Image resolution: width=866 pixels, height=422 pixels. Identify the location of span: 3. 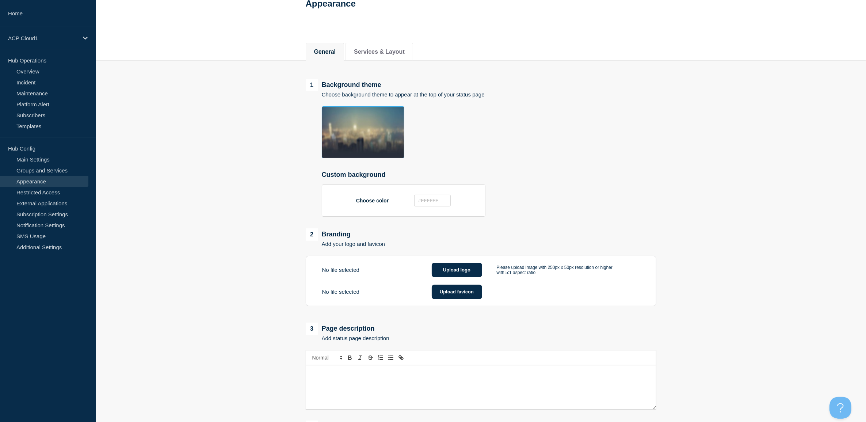
(312, 329).